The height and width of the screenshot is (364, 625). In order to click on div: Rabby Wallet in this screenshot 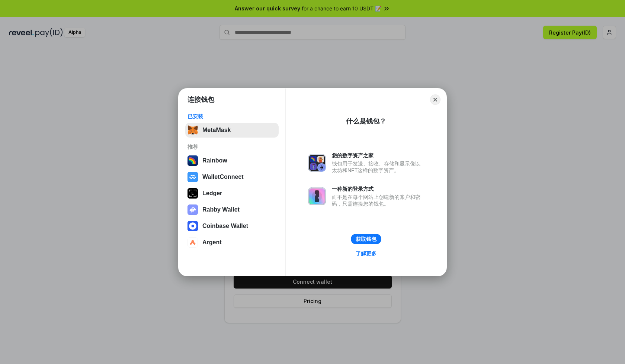, I will do `click(221, 210)`.